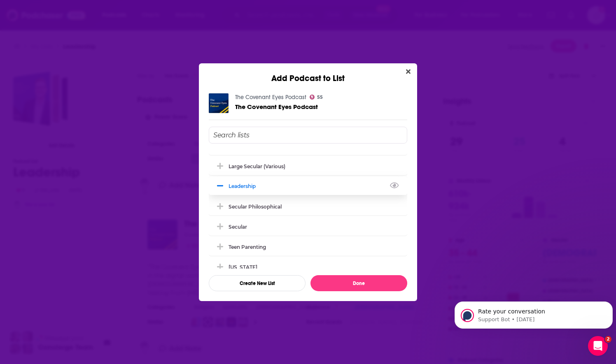 The image size is (616, 364). What do you see at coordinates (257, 283) in the screenshot?
I see `button: Create New List` at bounding box center [257, 283].